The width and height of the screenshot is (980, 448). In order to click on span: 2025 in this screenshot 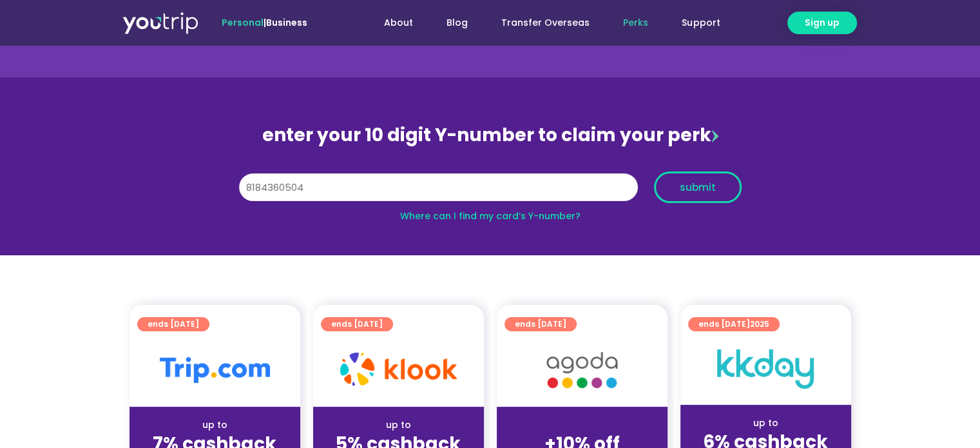, I will do `click(760, 323)`.